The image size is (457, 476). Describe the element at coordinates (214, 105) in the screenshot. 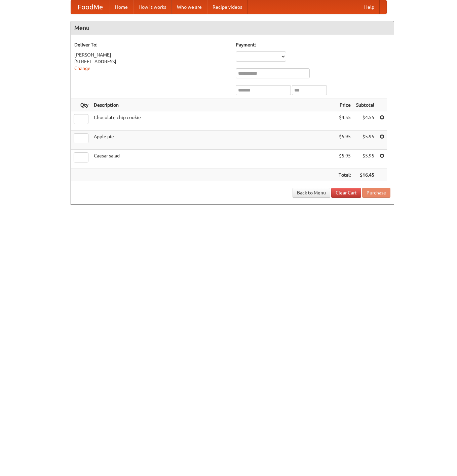

I see `th: Description` at that location.